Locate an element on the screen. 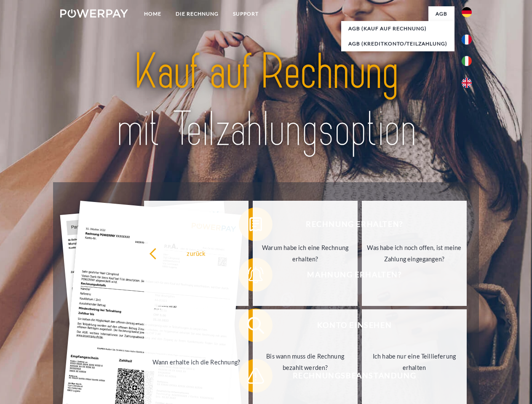 The image size is (532, 404). img: title-powerpay_de.svg is located at coordinates (266, 101).